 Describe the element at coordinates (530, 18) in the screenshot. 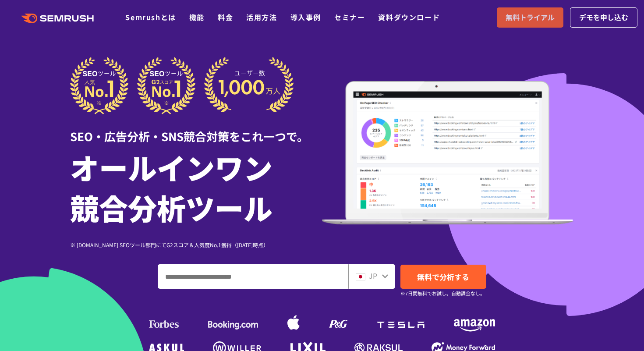

I see `a: 無料トライアル` at that location.